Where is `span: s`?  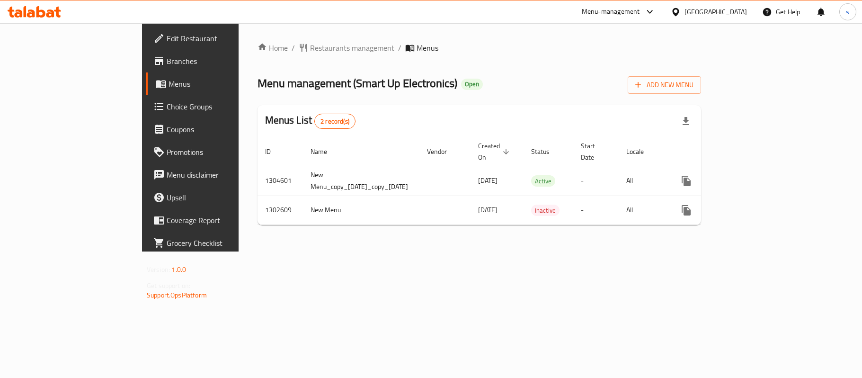 span: s is located at coordinates (847, 12).